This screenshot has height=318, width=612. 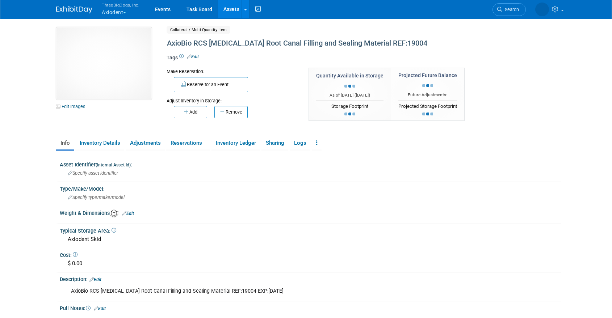 I want to click on div: Description:, so click(x=310, y=279).